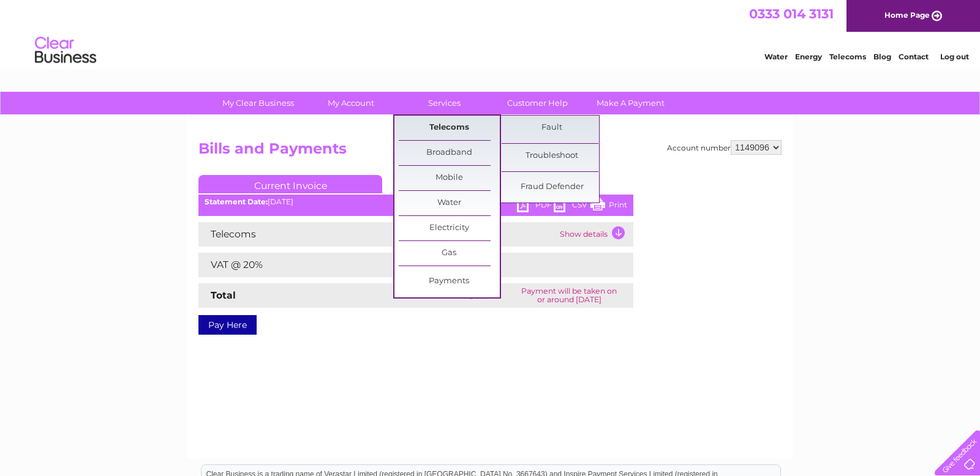 The width and height of the screenshot is (980, 476). I want to click on a: Contact, so click(914, 56).